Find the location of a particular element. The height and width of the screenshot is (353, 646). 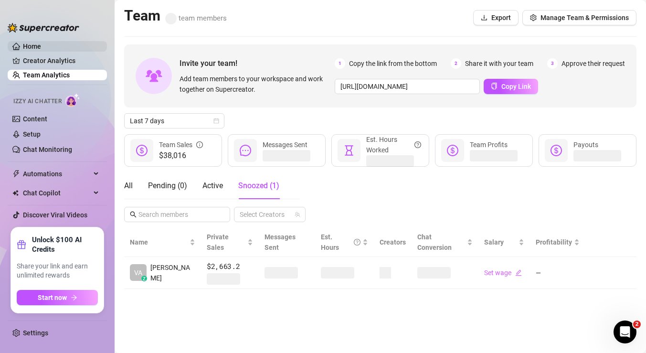

span: Name is located at coordinates (159, 242).